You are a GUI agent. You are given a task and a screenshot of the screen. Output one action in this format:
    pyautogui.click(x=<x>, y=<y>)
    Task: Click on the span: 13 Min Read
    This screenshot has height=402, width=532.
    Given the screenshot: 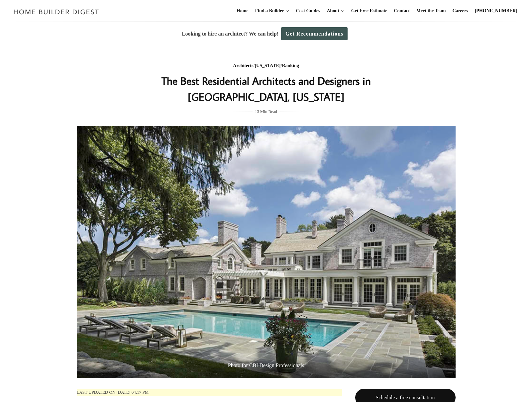 What is the action you would take?
    pyautogui.click(x=266, y=111)
    